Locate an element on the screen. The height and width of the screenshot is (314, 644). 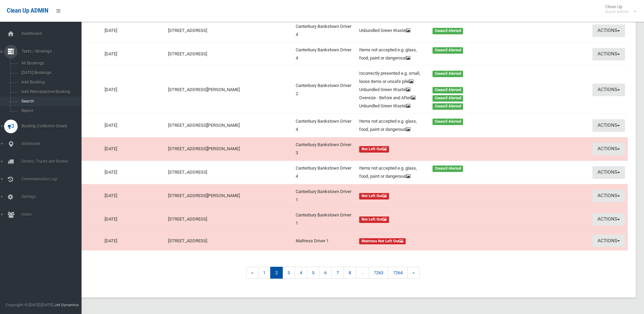
td: Mattress Driver 1 is located at coordinates (325, 241).